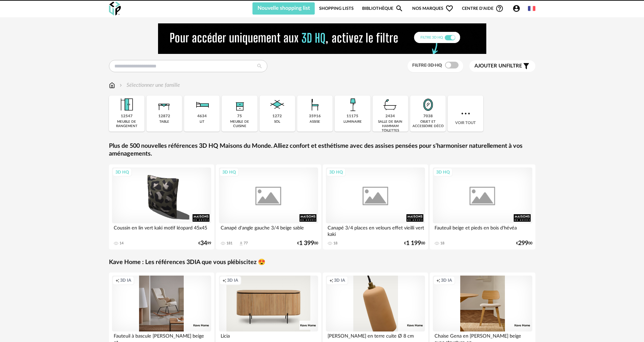 This screenshot has height=342, width=644. Describe the element at coordinates (269, 230) in the screenshot. I see `div: Canapé d'angle gauche 3/4 beige sable` at that location.